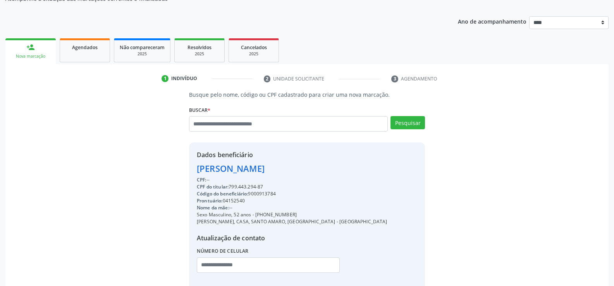  What do you see at coordinates (254, 47) in the screenshot?
I see `span: Cancelados` at bounding box center [254, 47].